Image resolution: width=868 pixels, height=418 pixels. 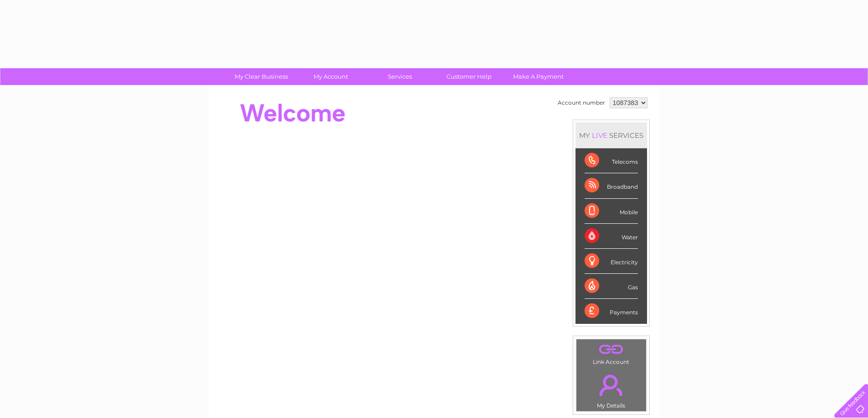 What do you see at coordinates (611, 161) in the screenshot?
I see `div: Telecoms` at bounding box center [611, 161].